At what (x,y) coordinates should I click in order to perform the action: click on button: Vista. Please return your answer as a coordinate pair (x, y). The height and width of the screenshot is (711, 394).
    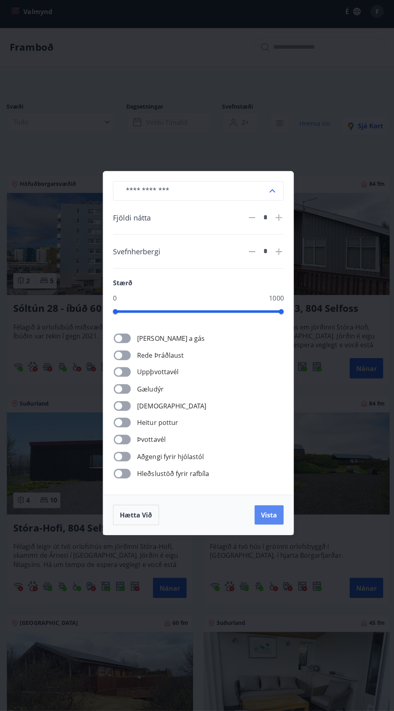
    Looking at the image, I should click on (267, 516).